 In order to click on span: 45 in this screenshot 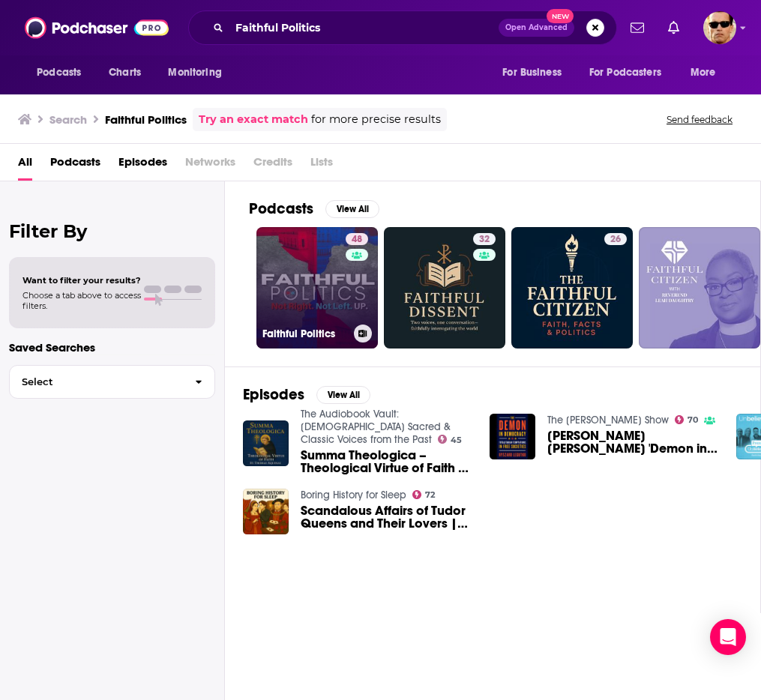, I will do `click(456, 440)`.